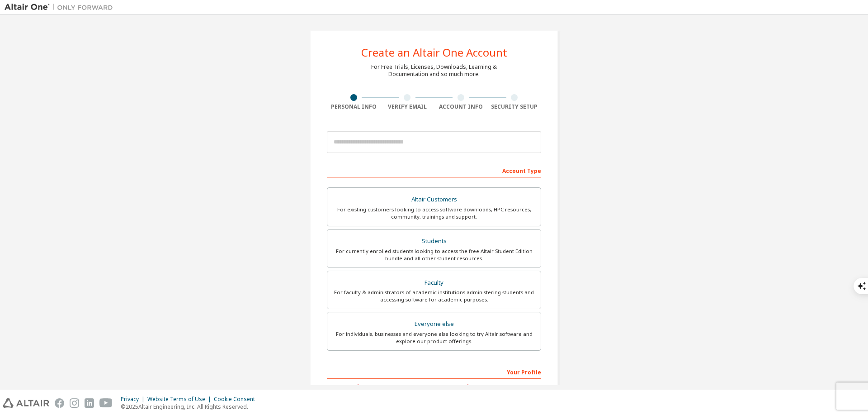 Image resolution: width=868 pixels, height=416 pixels. Describe the element at coordinates (237, 399) in the screenshot. I see `div: Cookie Consent` at that location.